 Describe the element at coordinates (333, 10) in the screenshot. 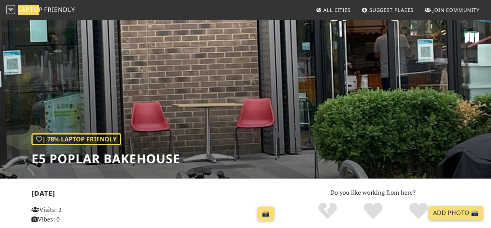

I see `a: All Cities` at that location.